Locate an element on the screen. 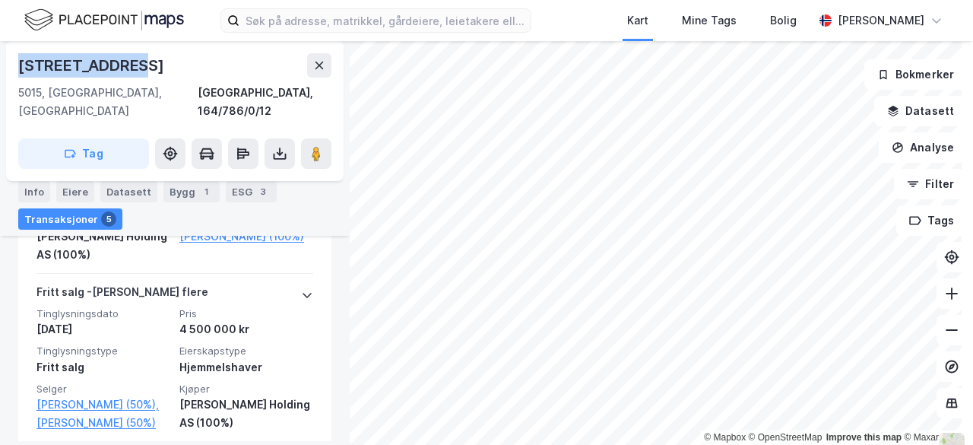 The width and height of the screenshot is (973, 445). button: Filter is located at coordinates (930, 184).